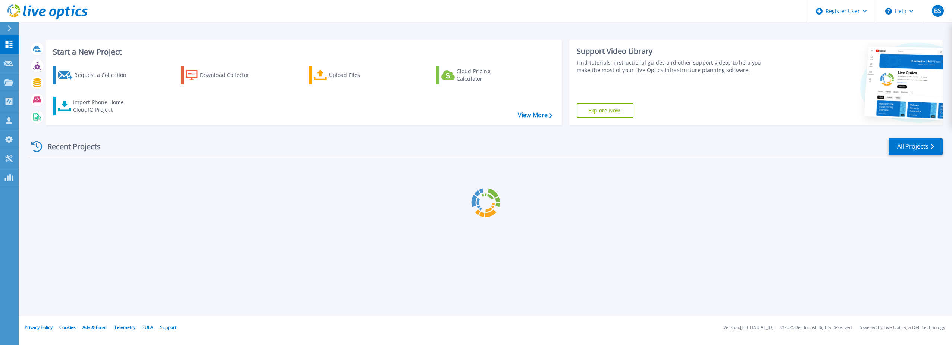 The width and height of the screenshot is (952, 345). What do you see at coordinates (302, 52) in the screenshot?
I see `h3: Start a New Project` at bounding box center [302, 52].